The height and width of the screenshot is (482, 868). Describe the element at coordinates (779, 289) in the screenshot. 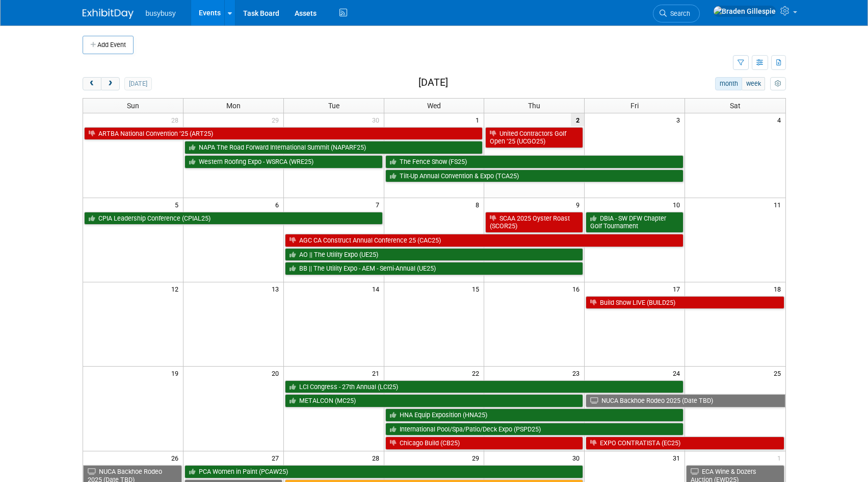

I see `span: 18` at that location.